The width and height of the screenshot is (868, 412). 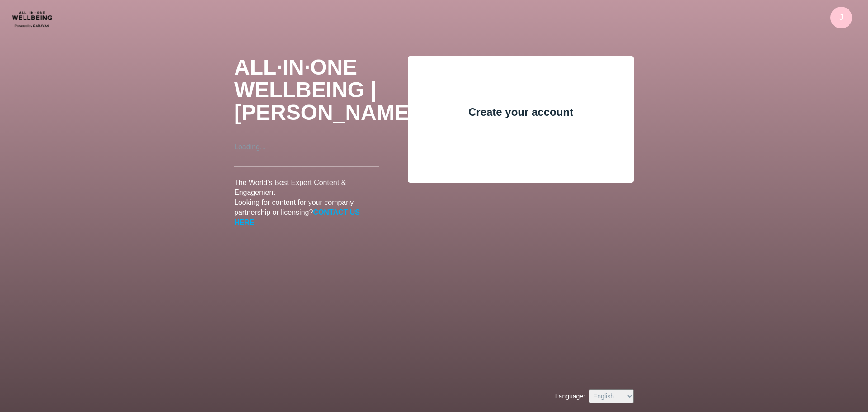 What do you see at coordinates (570, 396) in the screenshot?
I see `label: Language :` at bounding box center [570, 396].